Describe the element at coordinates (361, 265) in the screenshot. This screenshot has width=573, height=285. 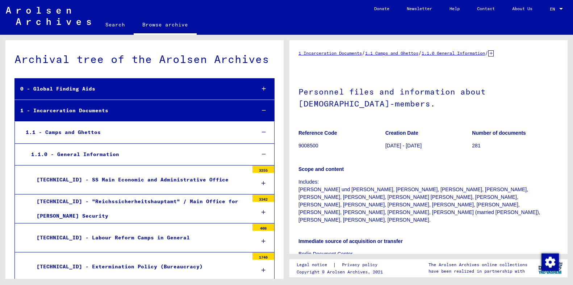
I see `a: Privacy policy` at that location.